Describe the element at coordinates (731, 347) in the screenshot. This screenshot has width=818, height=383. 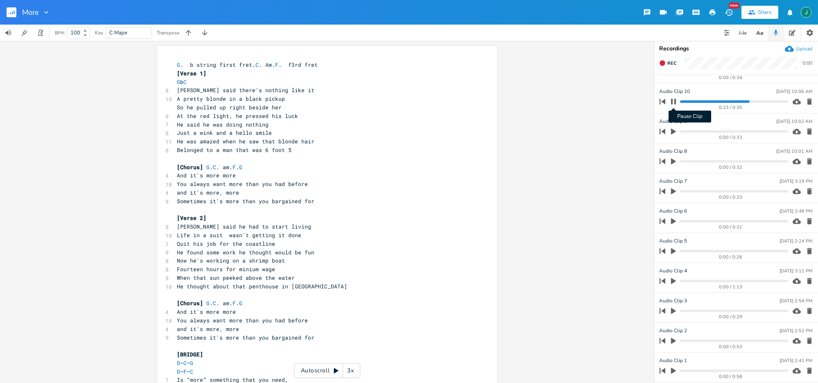
I see `div: 0:00 / 0:53` at that location.